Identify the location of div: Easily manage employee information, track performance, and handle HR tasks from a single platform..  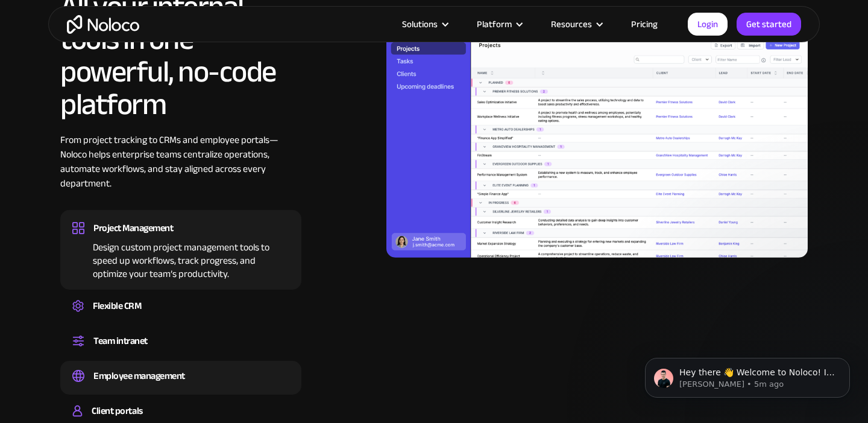
(181, 387).